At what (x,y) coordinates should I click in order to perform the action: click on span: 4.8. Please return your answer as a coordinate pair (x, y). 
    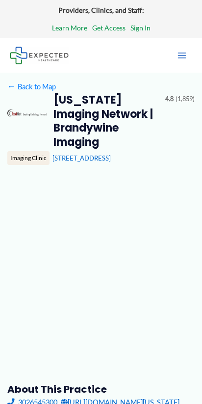
    Looking at the image, I should click on (169, 99).